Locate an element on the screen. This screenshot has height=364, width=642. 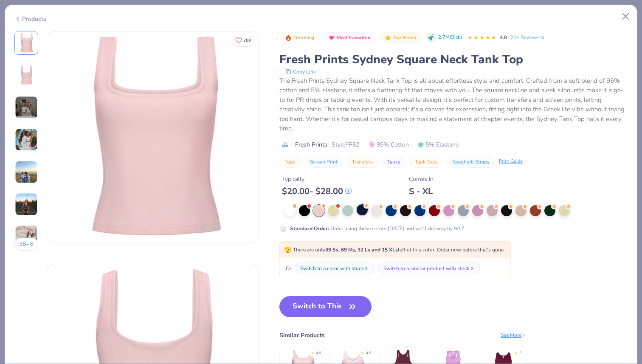
button: Like is located at coordinates (243, 40).